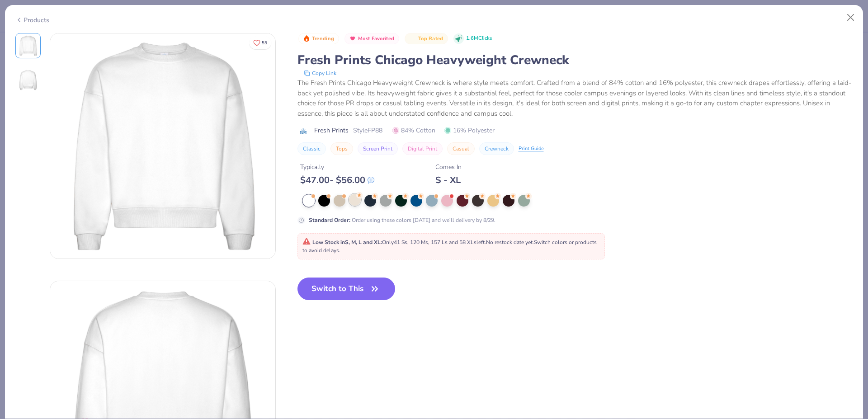  Describe the element at coordinates (496, 148) in the screenshot. I see `button: Crewneck` at that location.